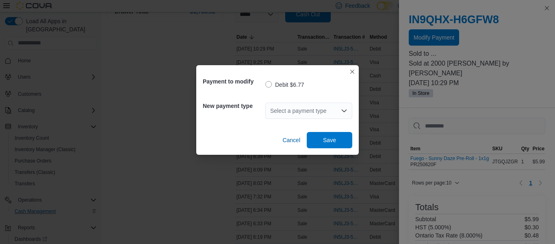 This screenshot has width=555, height=244. What do you see at coordinates (344, 111) in the screenshot?
I see `button: Open list of options` at bounding box center [344, 111].